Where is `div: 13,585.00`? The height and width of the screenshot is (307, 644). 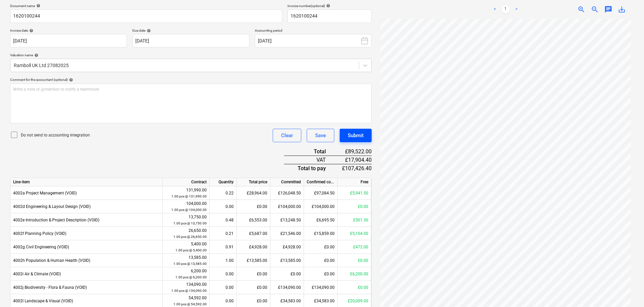 div: 13,585.00 is located at coordinates (186, 261).